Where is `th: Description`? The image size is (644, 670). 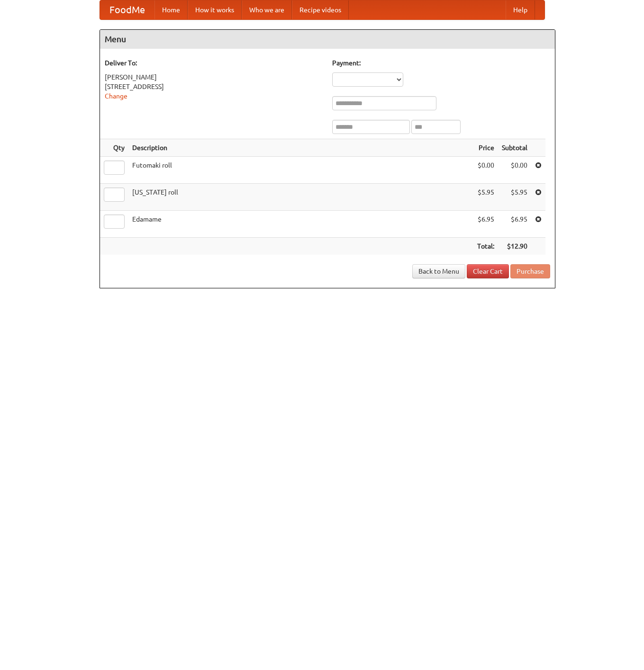 th: Description is located at coordinates (300, 148).